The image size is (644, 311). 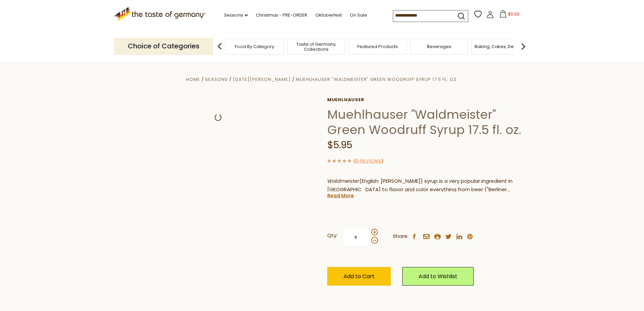 What do you see at coordinates (426, 100) in the screenshot?
I see `a: Muehlhauser` at bounding box center [426, 100].